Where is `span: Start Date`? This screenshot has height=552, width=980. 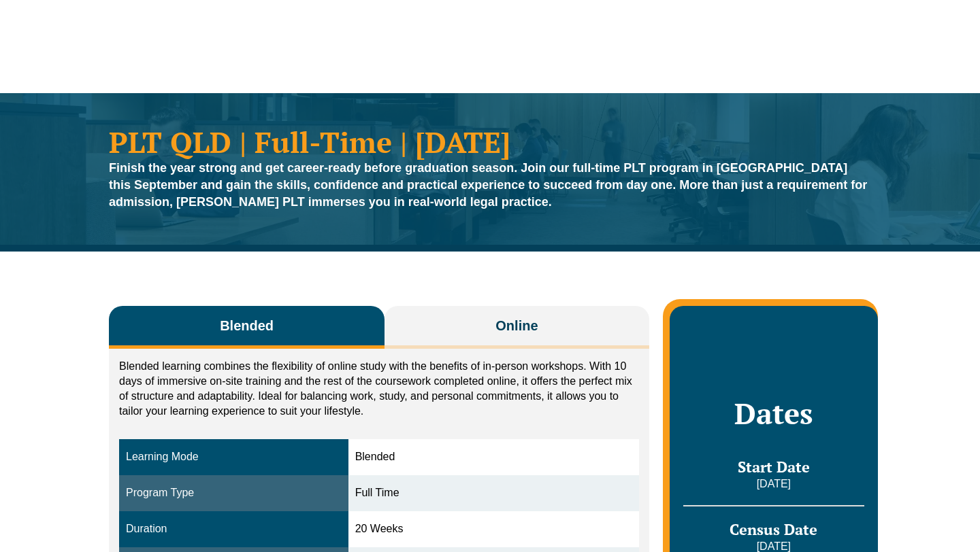
span: Start Date is located at coordinates (774, 466).